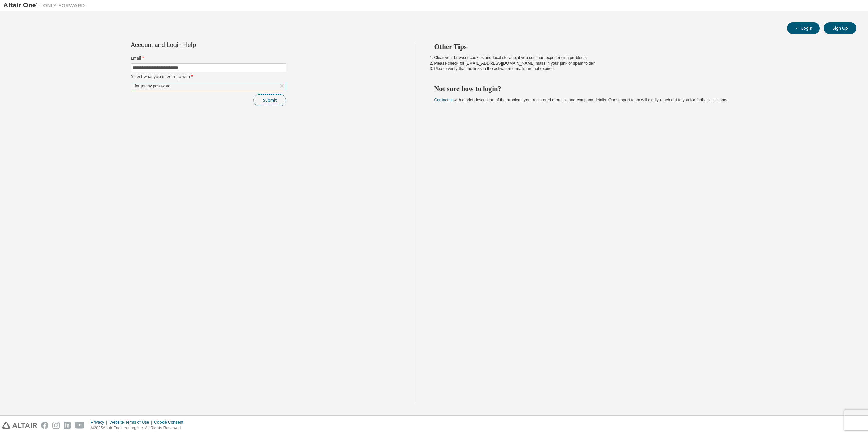  I want to click on button: Submit, so click(270, 100).